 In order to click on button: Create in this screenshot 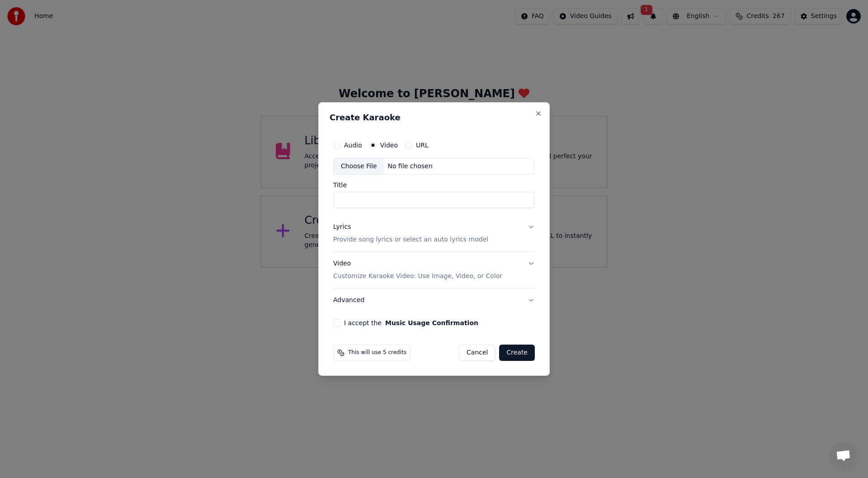, I will do `click(517, 353)`.